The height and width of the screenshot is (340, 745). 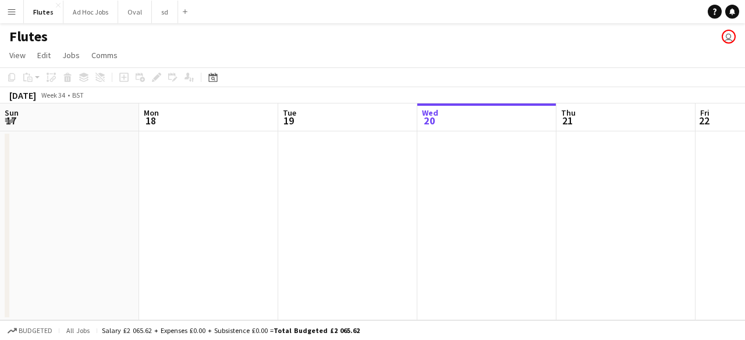 What do you see at coordinates (135, 12) in the screenshot?
I see `button: Oval` at bounding box center [135, 12].